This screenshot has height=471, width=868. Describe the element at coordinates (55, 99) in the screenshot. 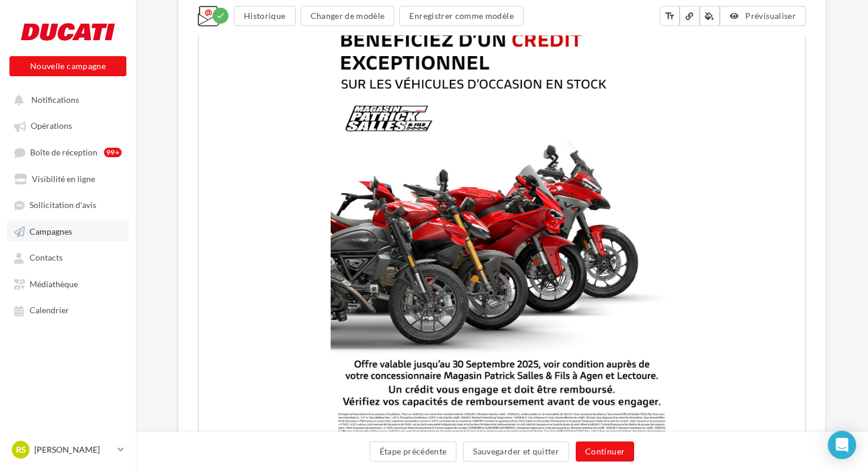

I see `span: Notifications` at that location.